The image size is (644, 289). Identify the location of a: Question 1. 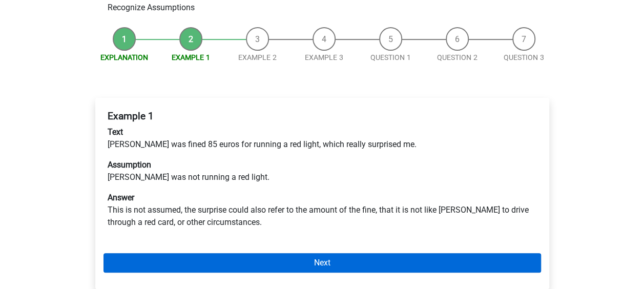
(391, 57).